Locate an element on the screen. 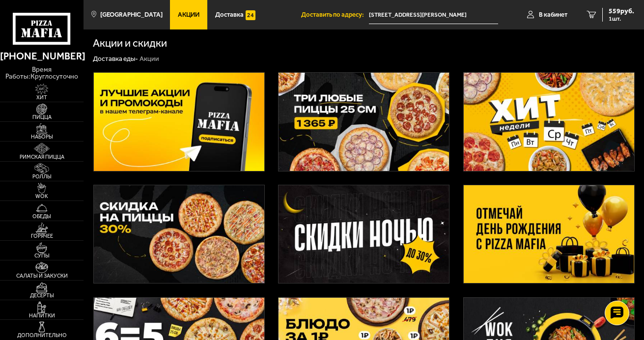 The height and width of the screenshot is (340, 644). span: Акции is located at coordinates (189, 14).